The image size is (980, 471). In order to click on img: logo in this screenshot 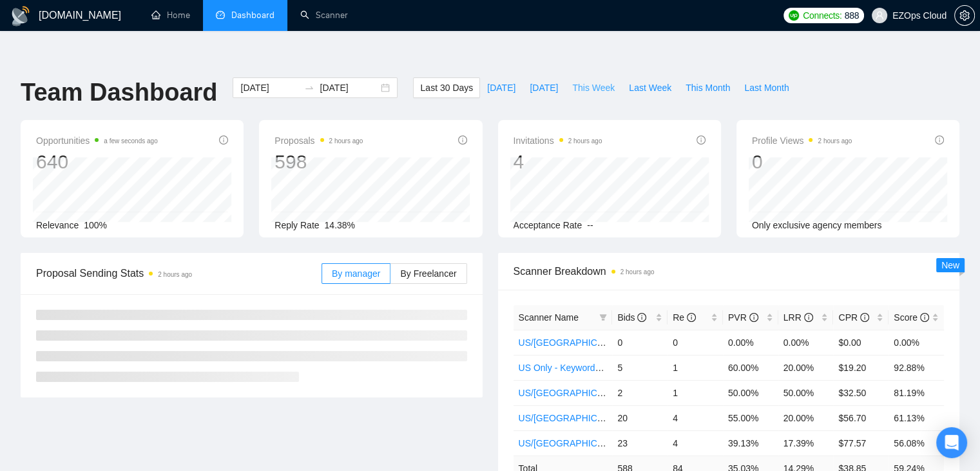, I will do `click(21, 16)`.